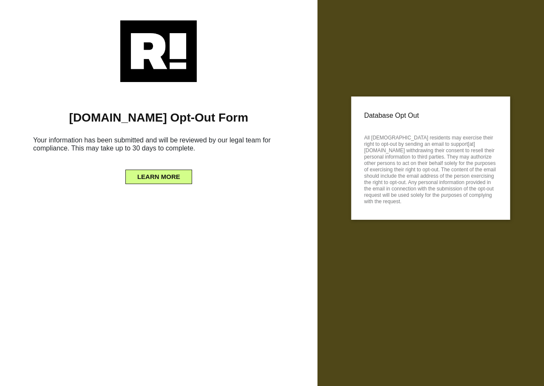  What do you see at coordinates (158, 174) in the screenshot?
I see `a: LEARN MORE` at bounding box center [158, 174].